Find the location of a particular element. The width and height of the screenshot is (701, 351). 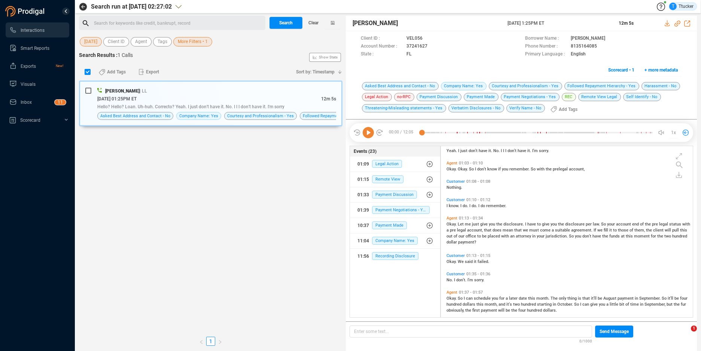

span: October. is located at coordinates (565, 304).